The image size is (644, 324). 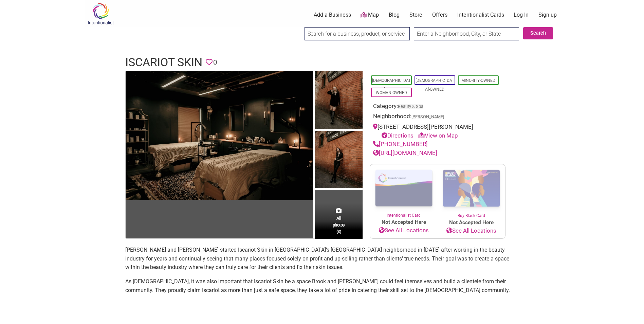 What do you see at coordinates (392, 93) in the screenshot?
I see `a: Woman-Owned` at bounding box center [392, 93].